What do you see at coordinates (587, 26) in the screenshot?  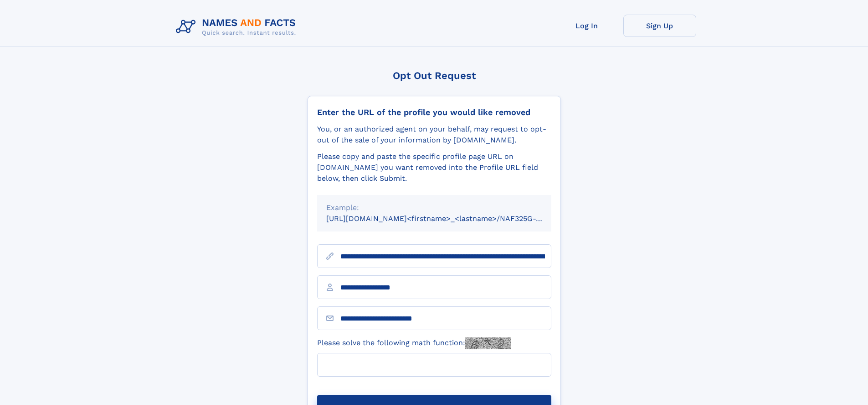 I see `a: Log In` at bounding box center [587, 26].